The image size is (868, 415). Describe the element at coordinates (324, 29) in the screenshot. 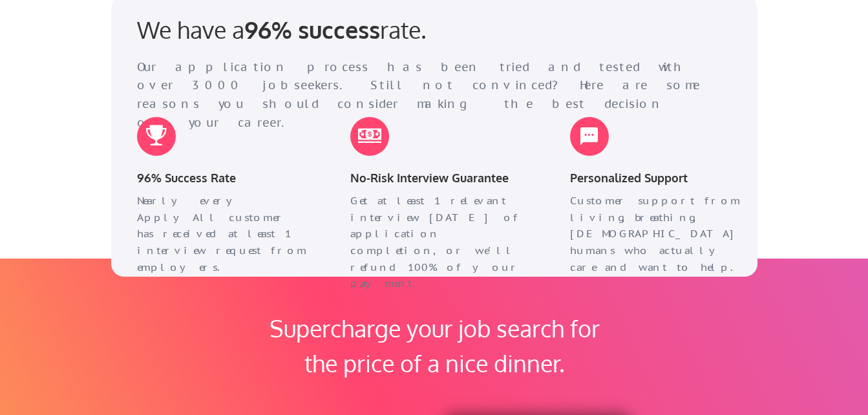

I see `div: We have a rate.` at that location.